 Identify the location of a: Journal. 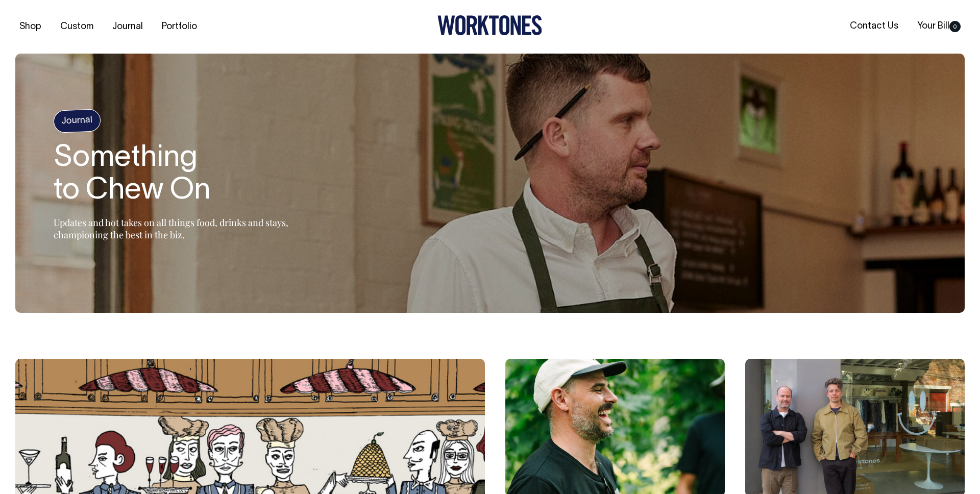
(128, 26).